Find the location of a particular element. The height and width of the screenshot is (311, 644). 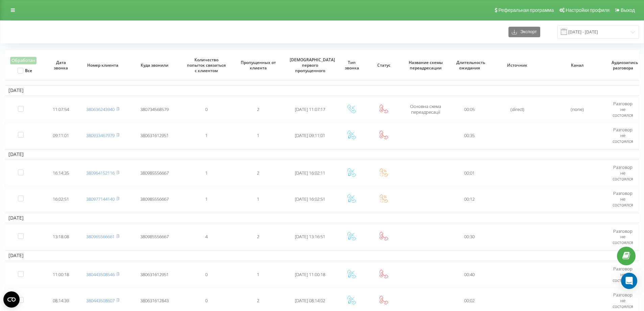

td: 00:30 is located at coordinates (470, 237).